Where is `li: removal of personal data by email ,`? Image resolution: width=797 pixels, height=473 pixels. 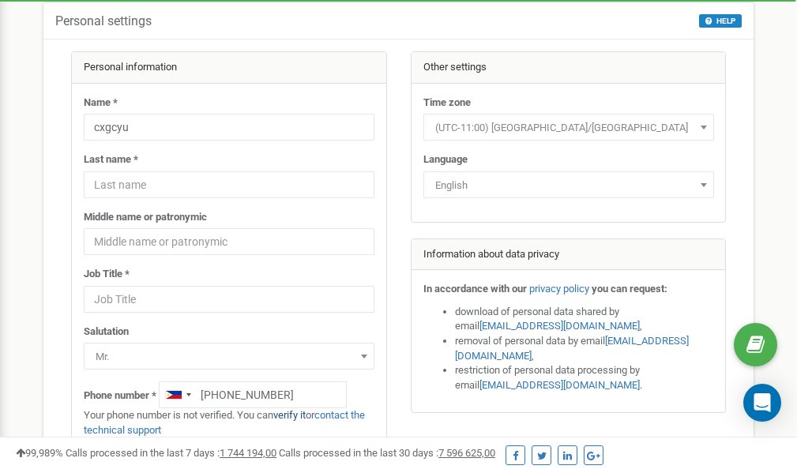
li: removal of personal data by email , is located at coordinates (585, 349).